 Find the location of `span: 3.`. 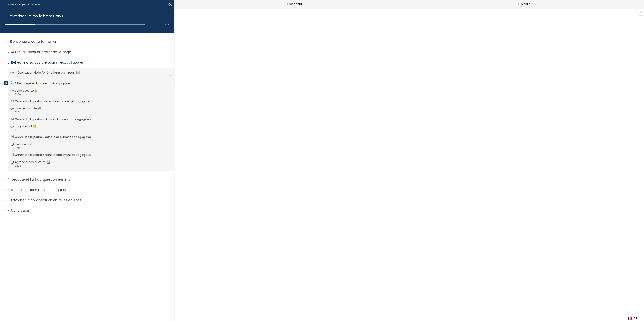

span: 3. is located at coordinates (9, 63).